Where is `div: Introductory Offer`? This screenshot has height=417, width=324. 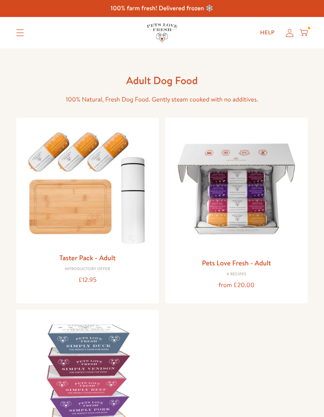
div: Introductory Offer is located at coordinates (87, 270).